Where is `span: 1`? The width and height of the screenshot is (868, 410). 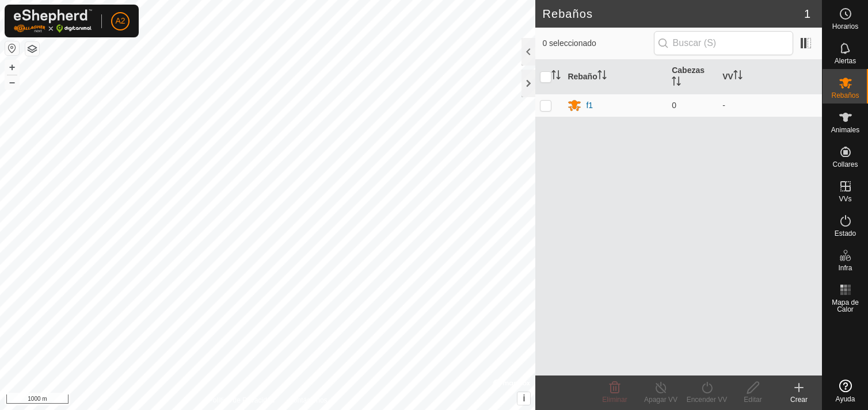 span: 1 is located at coordinates (806, 14).